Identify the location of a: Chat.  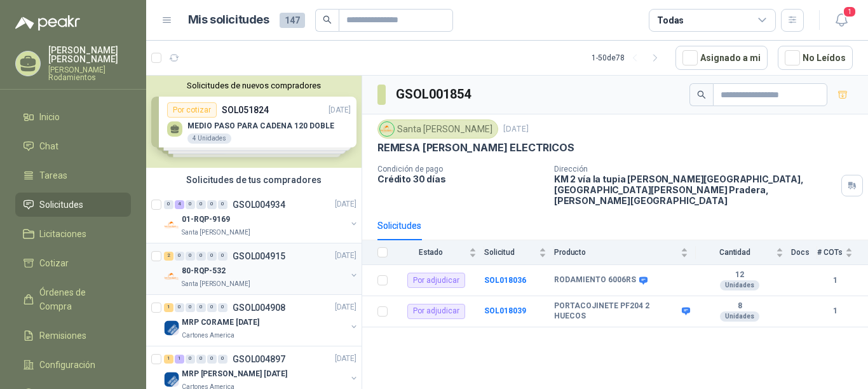
(73, 146).